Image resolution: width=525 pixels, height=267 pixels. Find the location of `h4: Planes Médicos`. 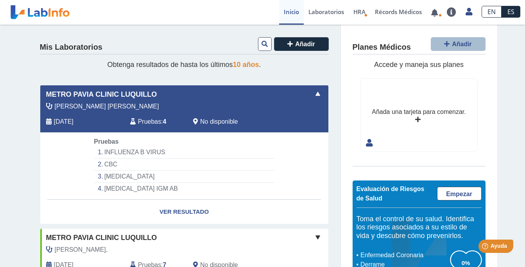

h4: Planes Médicos is located at coordinates (382, 47).